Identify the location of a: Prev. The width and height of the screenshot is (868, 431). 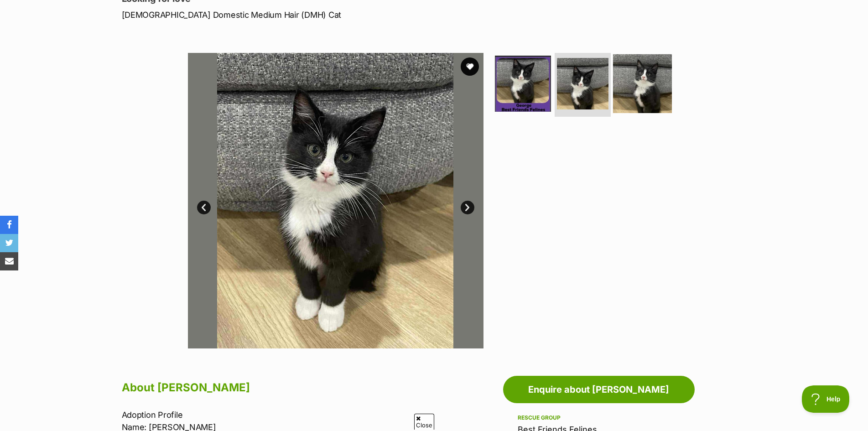
(204, 208).